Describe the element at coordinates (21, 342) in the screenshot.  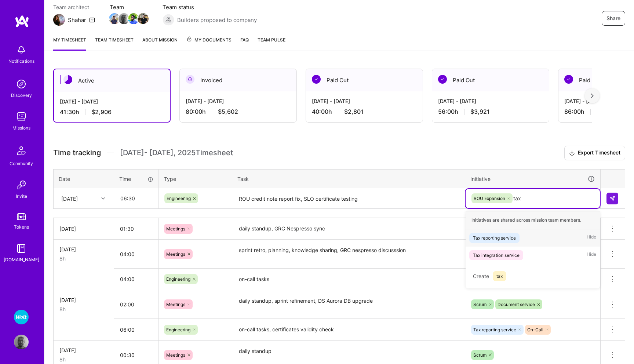
I see `a: User Avatar` at that location.